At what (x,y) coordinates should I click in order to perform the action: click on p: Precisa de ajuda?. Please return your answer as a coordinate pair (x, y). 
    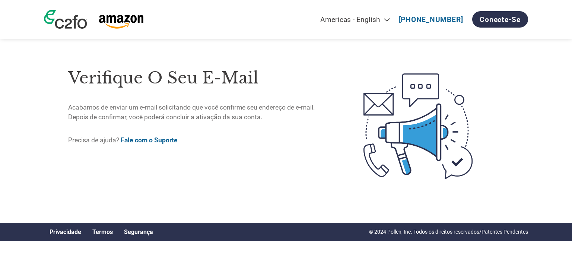
    Looking at the image, I should click on (200, 140).